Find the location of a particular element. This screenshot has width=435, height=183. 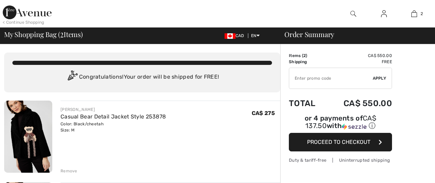

div: < Continue Shopping is located at coordinates (23, 22).